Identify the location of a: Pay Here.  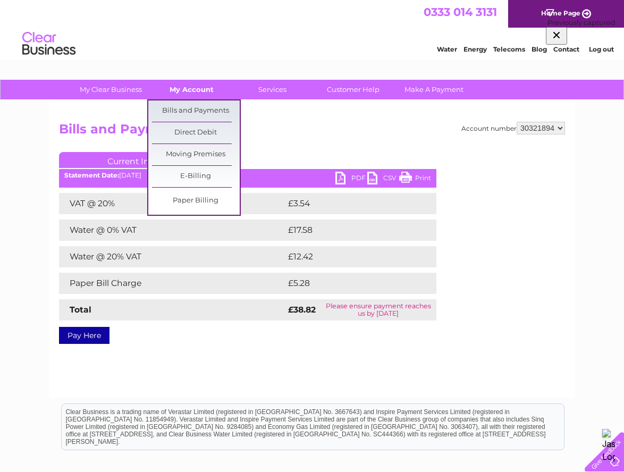
(84, 335).